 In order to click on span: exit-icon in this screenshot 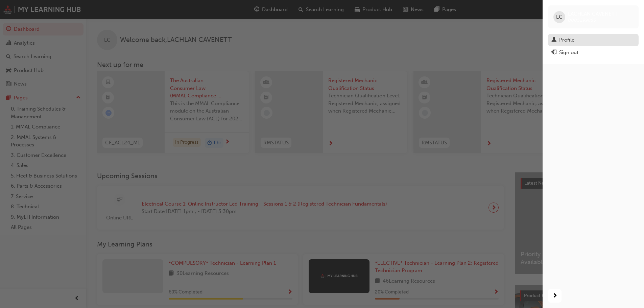, I will do `click(553, 53)`.